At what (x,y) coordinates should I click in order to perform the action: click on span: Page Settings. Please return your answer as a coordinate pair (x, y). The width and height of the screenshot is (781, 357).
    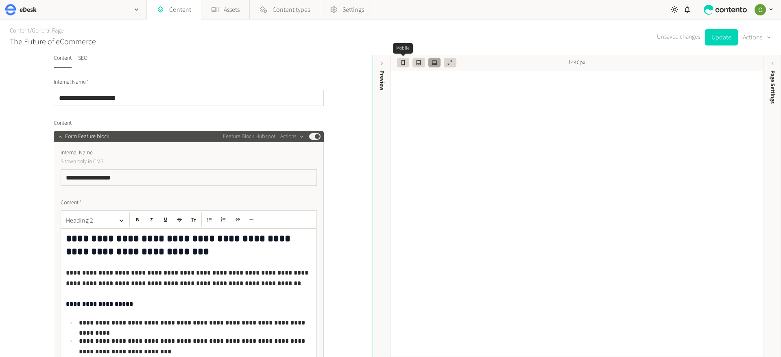
    Looking at the image, I should click on (772, 87).